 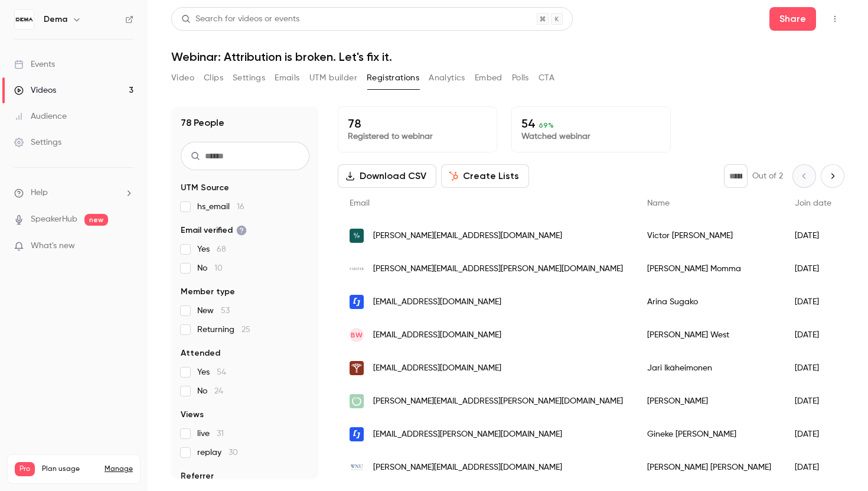 What do you see at coordinates (520, 78) in the screenshot?
I see `button: Polls` at bounding box center [520, 78].